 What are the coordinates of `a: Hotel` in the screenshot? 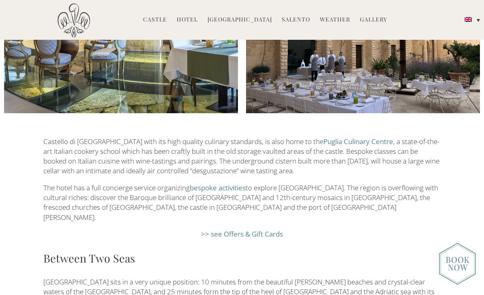 It's located at (187, 20).